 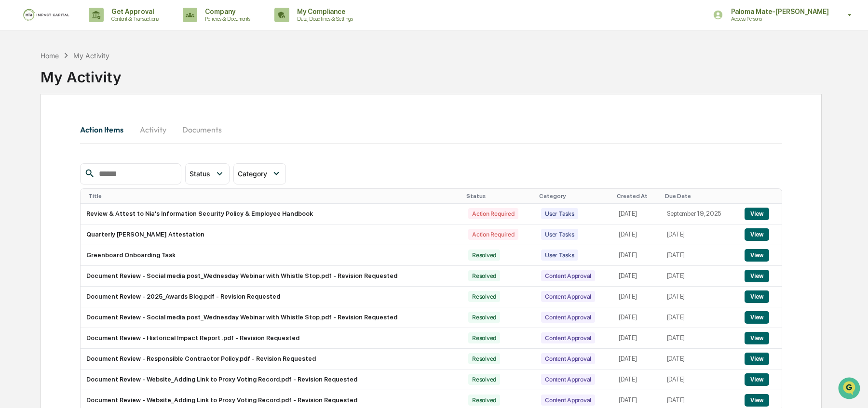 I want to click on span: Pylon, so click(x=106, y=166).